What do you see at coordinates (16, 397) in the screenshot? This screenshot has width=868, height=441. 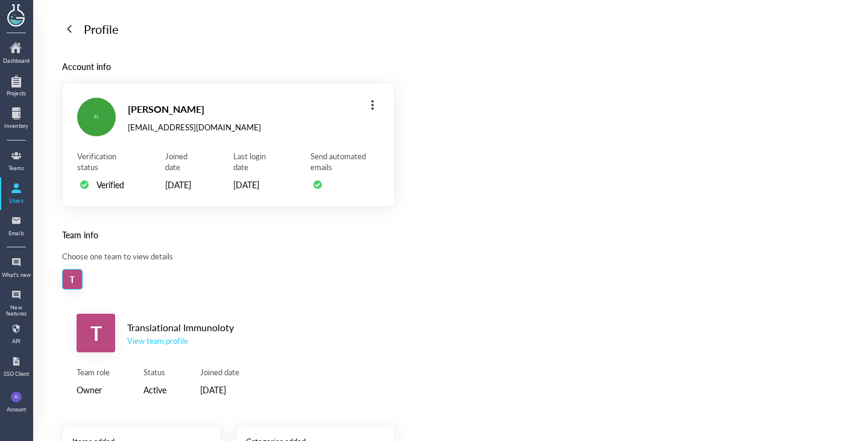 I see `span: JL` at bounding box center [16, 397].